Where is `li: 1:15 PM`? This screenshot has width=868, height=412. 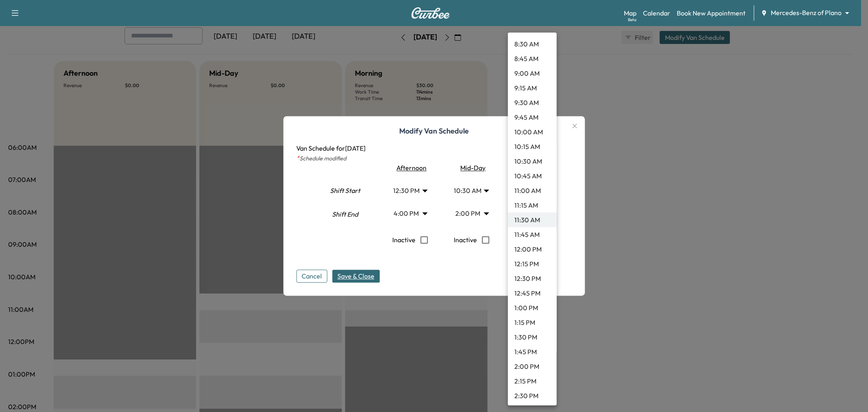 li: 1:15 PM is located at coordinates (532, 322).